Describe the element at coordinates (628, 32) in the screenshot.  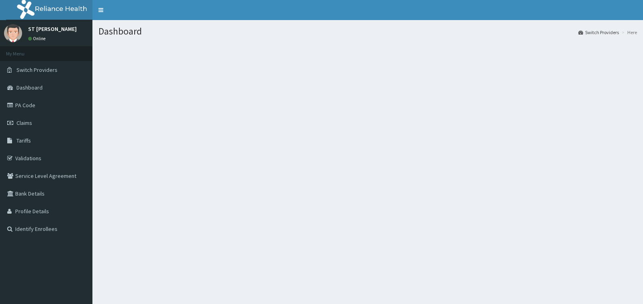
I see `li: Here` at that location.